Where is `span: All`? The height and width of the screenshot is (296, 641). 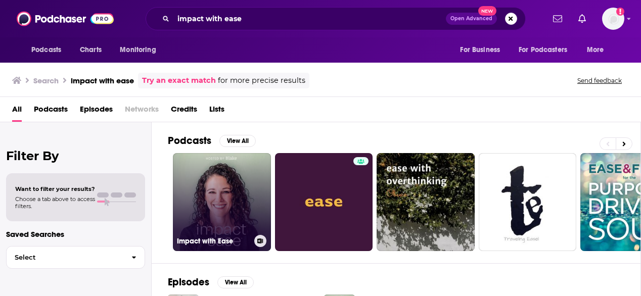 span: All is located at coordinates (17, 111).